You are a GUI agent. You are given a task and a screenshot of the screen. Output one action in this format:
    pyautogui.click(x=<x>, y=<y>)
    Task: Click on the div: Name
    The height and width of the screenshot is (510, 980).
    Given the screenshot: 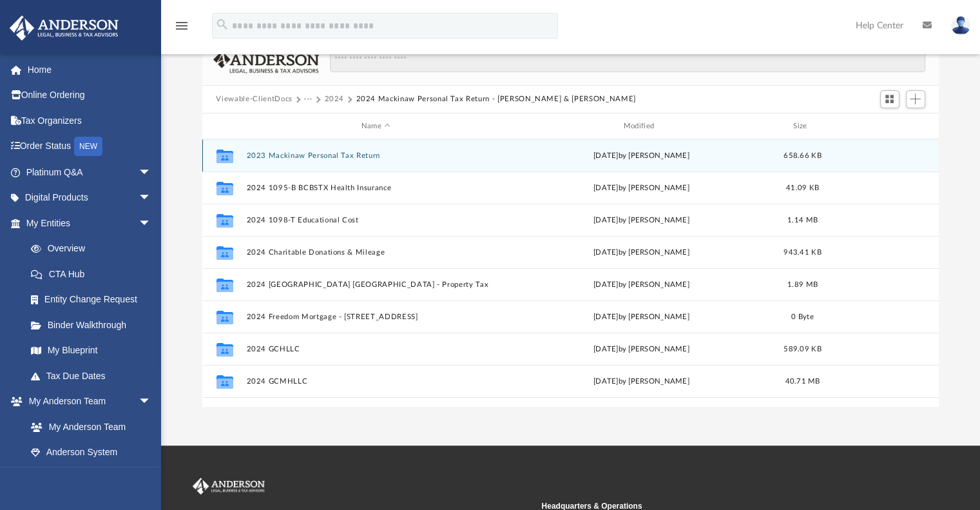 What is the action you would take?
    pyautogui.click(x=375, y=126)
    